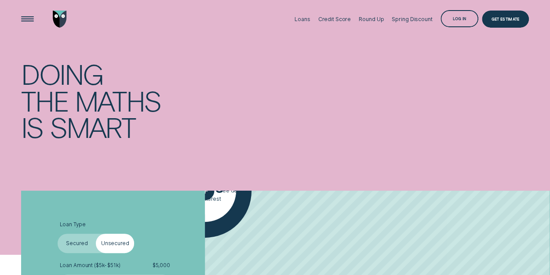 The height and width of the screenshot is (275, 550). I want to click on div: Doing the maths is smart, so click(104, 100).